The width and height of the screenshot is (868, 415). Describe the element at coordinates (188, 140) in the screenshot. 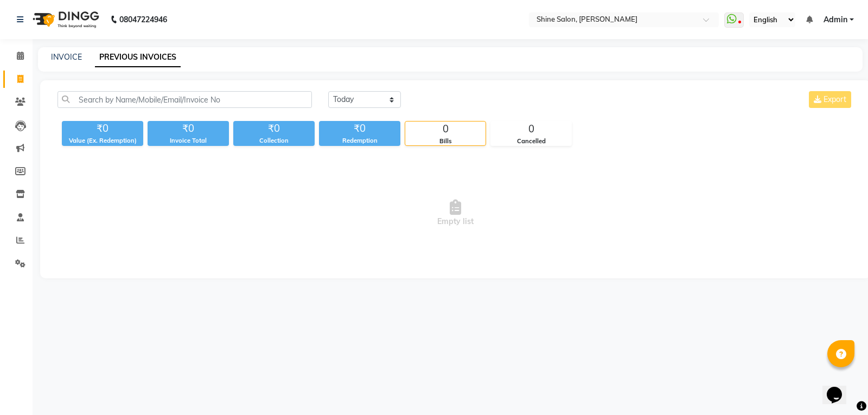

I see `div: Invoice Total` at that location.